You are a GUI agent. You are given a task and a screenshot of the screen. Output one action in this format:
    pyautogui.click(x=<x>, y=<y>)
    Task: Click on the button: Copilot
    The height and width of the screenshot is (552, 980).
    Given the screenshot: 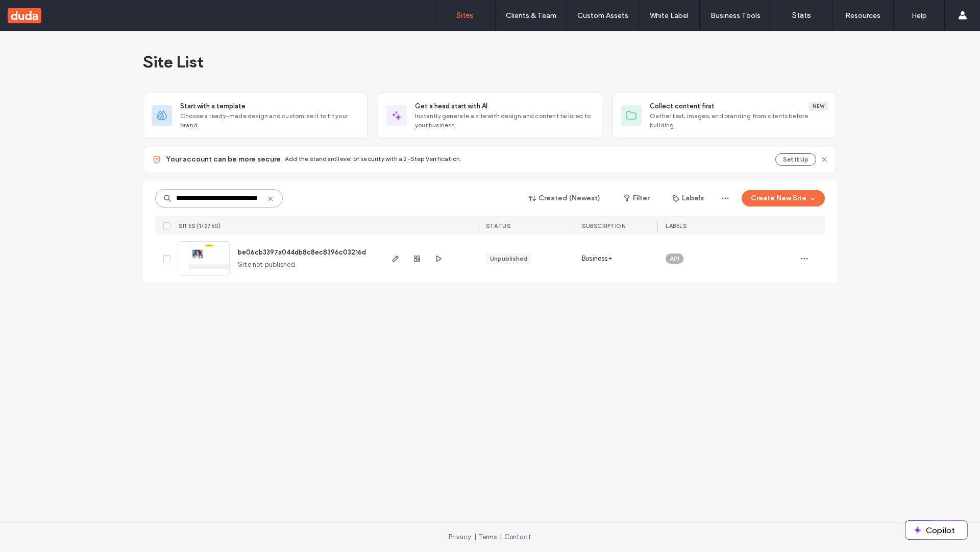 What is the action you would take?
    pyautogui.click(x=936, y=530)
    